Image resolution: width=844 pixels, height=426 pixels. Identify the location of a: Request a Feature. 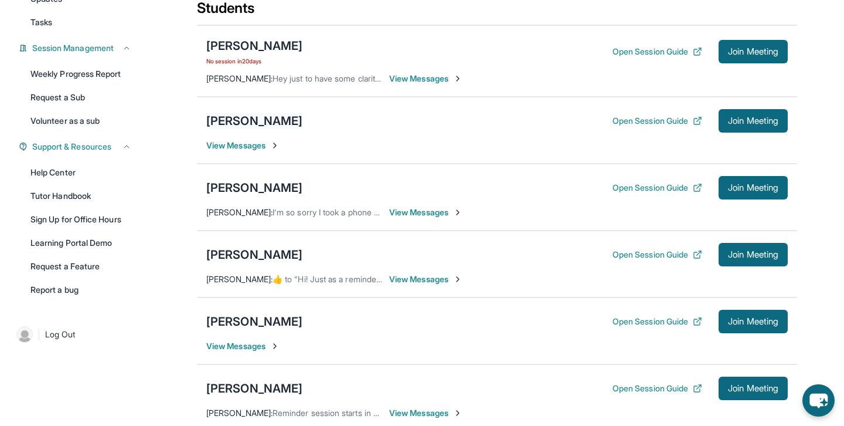
(81, 266).